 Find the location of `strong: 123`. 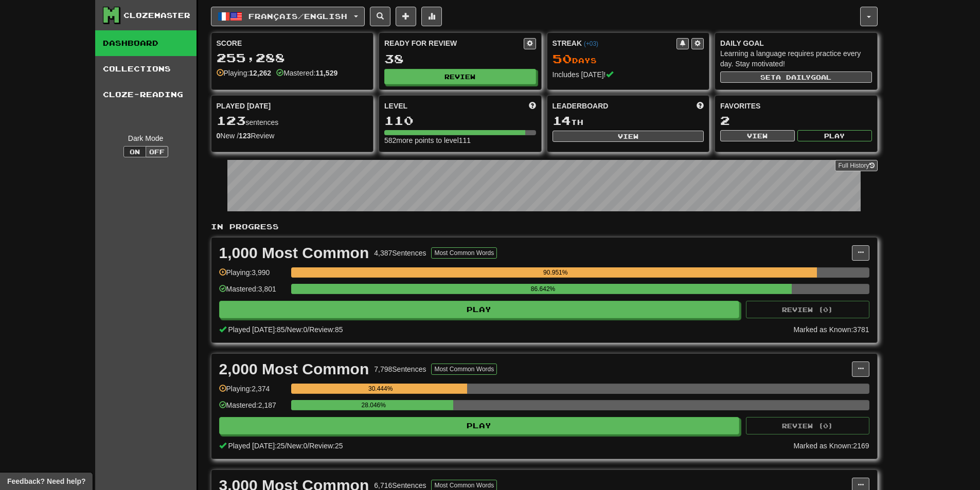

strong: 123 is located at coordinates (244, 136).